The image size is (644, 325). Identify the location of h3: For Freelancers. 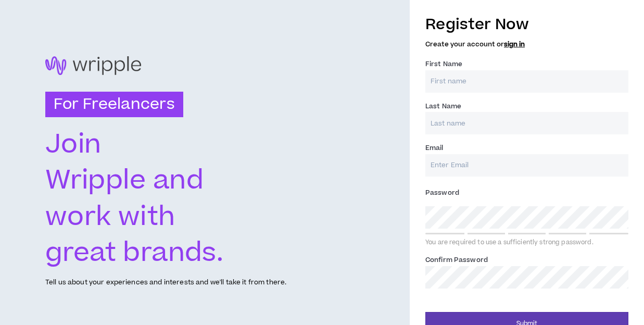
(114, 105).